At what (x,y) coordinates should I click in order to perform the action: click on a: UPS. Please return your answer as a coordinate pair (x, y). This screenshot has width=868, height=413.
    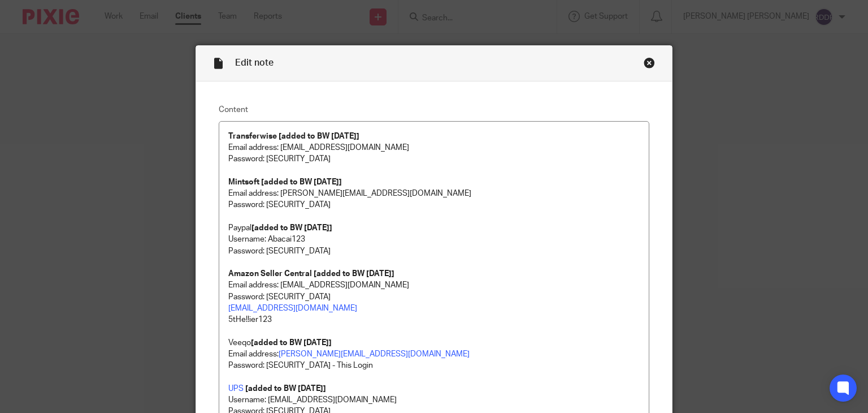
    Looking at the image, I should click on (236, 388).